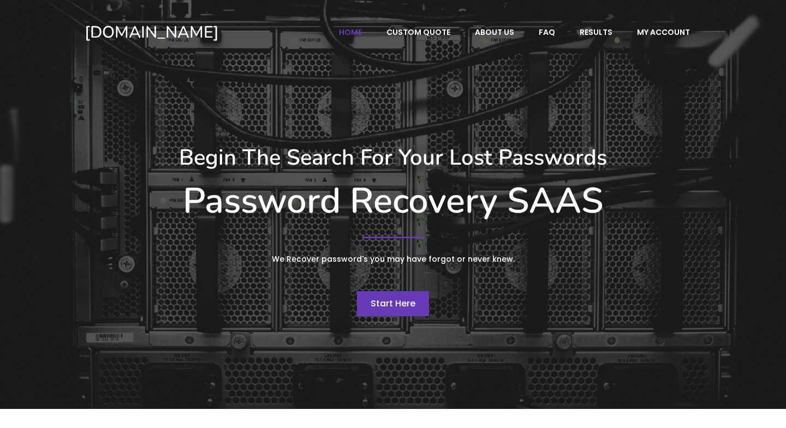  I want to click on a: My account, so click(663, 32).